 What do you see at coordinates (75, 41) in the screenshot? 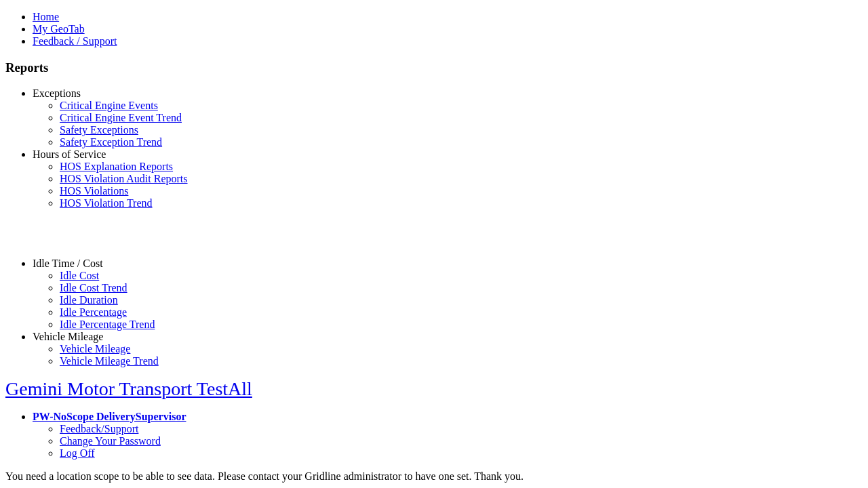
I see `a: Feedback / Support` at bounding box center [75, 41].